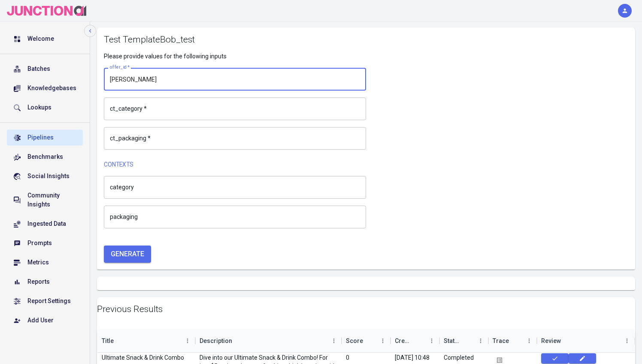 The image size is (642, 364). I want to click on div: Description, so click(216, 341).